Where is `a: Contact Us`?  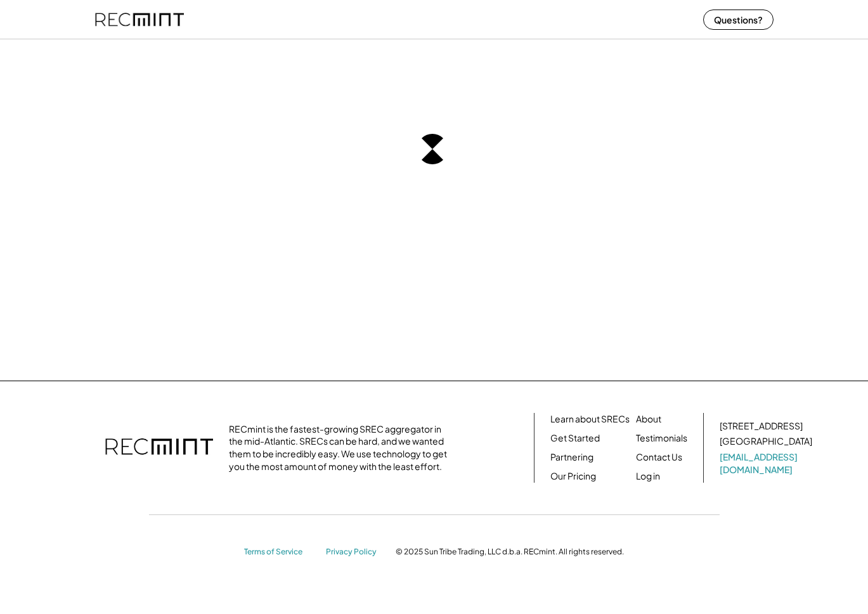
a: Contact Us is located at coordinates (659, 457).